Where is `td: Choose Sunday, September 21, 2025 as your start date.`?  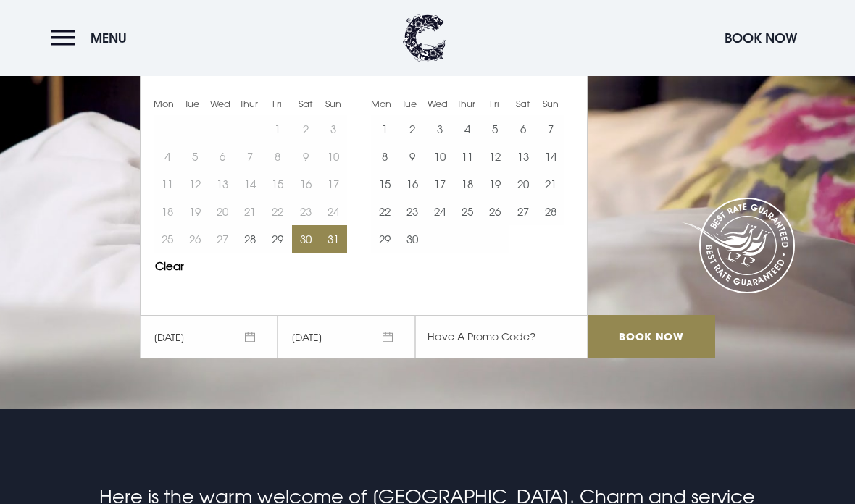
td: Choose Sunday, September 21, 2025 as your start date. is located at coordinates (551, 184).